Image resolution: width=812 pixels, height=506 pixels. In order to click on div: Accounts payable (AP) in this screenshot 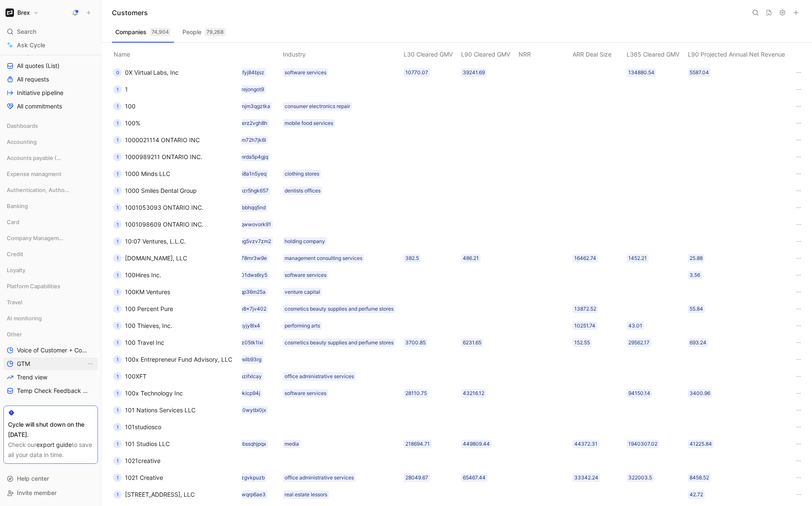, I will do `click(51, 157)`.